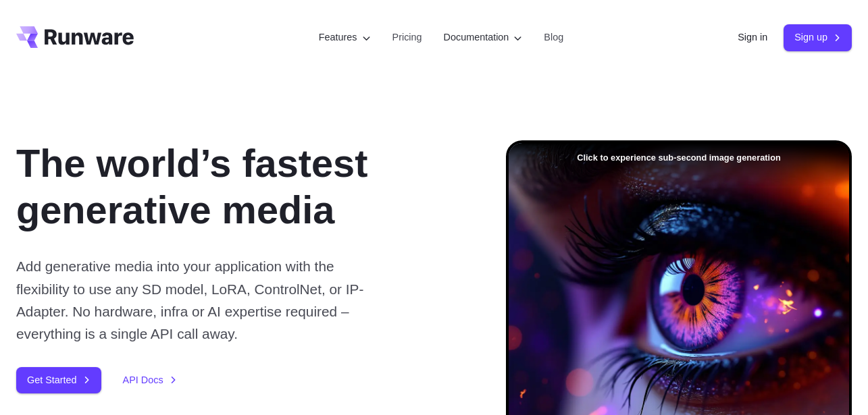  What do you see at coordinates (239, 187) in the screenshot?
I see `h1: The world’s fastest generative media` at bounding box center [239, 187].